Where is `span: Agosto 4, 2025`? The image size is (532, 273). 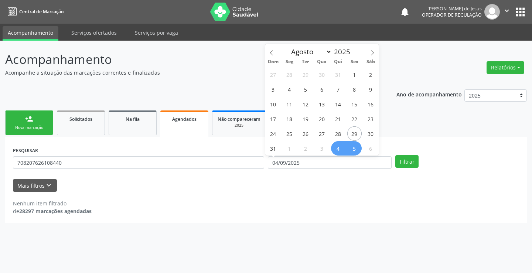 span: Agosto 4, 2025 is located at coordinates (289, 89).